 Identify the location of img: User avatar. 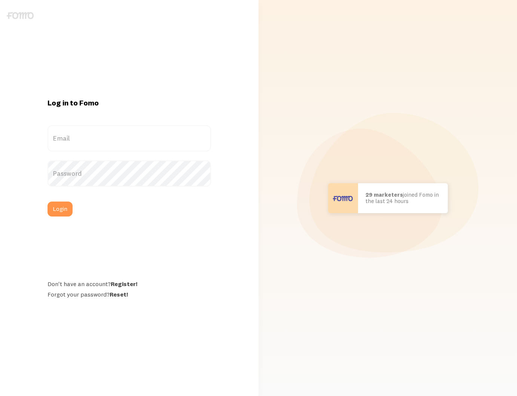
(343, 198).